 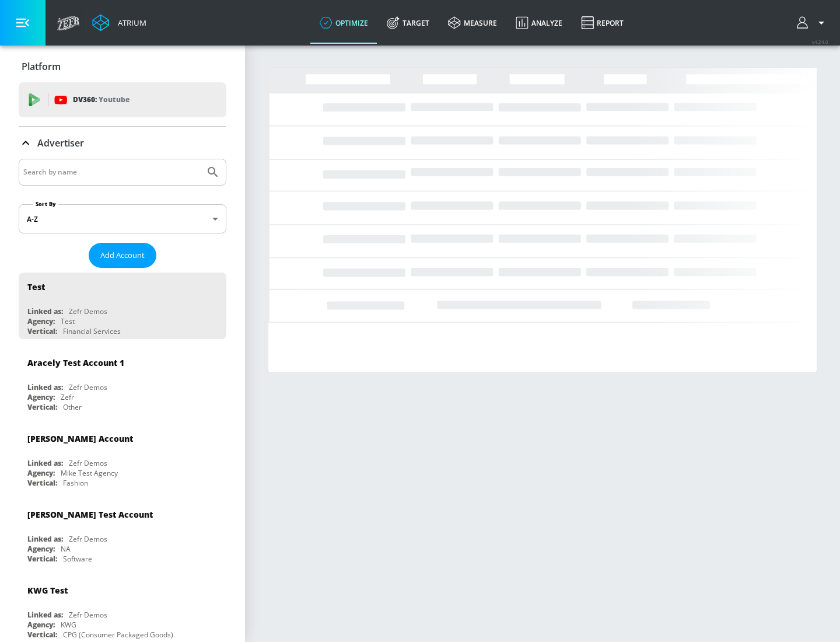 What do you see at coordinates (119, 23) in the screenshot?
I see `a: Atrium` at bounding box center [119, 23].